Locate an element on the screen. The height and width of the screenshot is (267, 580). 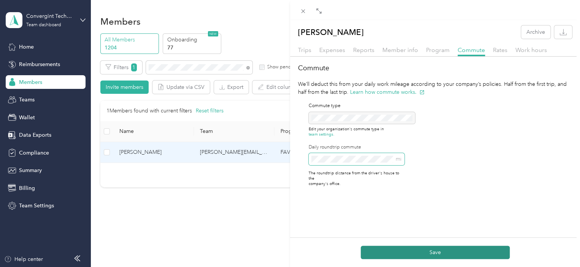
span: Commute is located at coordinates (472, 50).